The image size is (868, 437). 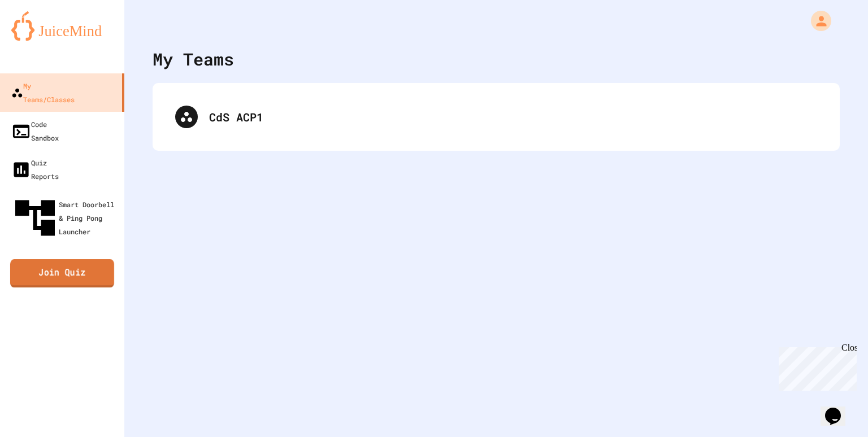 I want to click on div: Quiz Reports, so click(x=35, y=170).